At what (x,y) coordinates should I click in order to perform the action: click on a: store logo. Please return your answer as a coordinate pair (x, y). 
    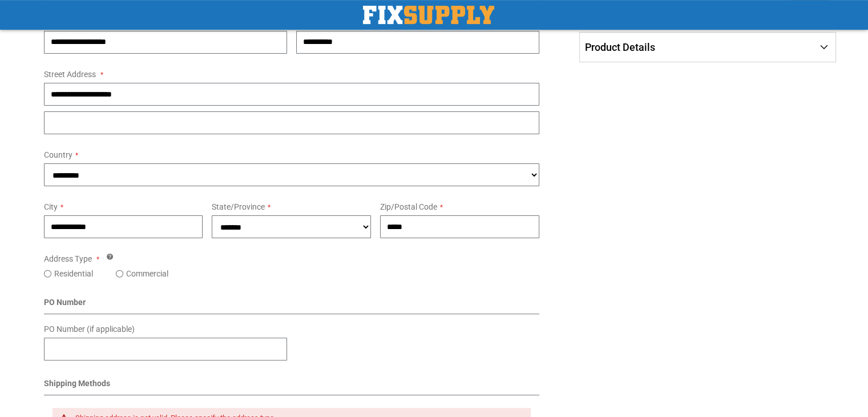
    Looking at the image, I should click on (429, 15).